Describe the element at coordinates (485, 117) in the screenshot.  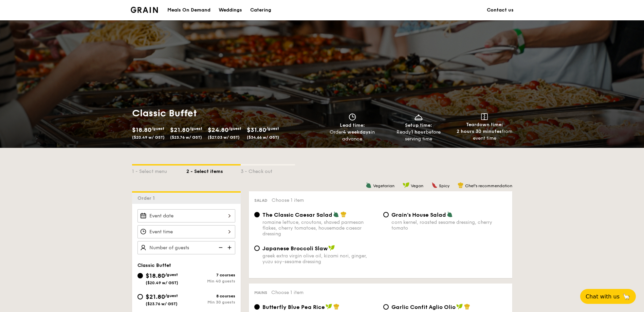
I see `img: icon-teardown.65201eee.svg` at that location.